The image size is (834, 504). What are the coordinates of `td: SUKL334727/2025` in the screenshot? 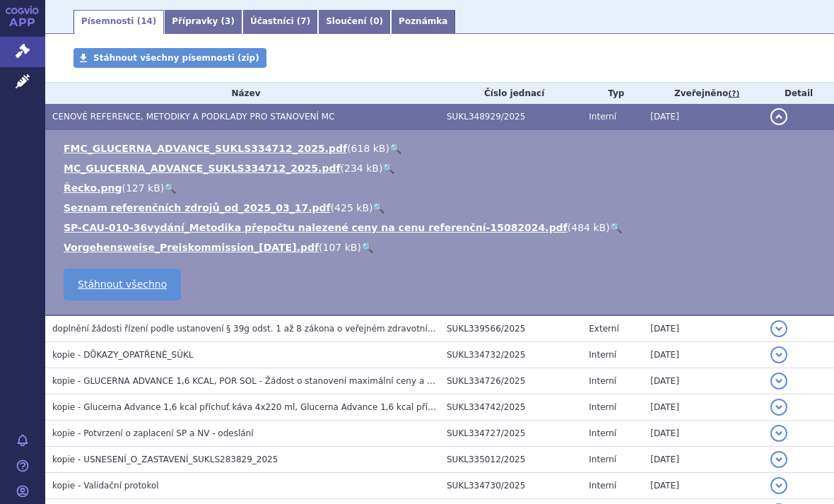 It's located at (510, 433).